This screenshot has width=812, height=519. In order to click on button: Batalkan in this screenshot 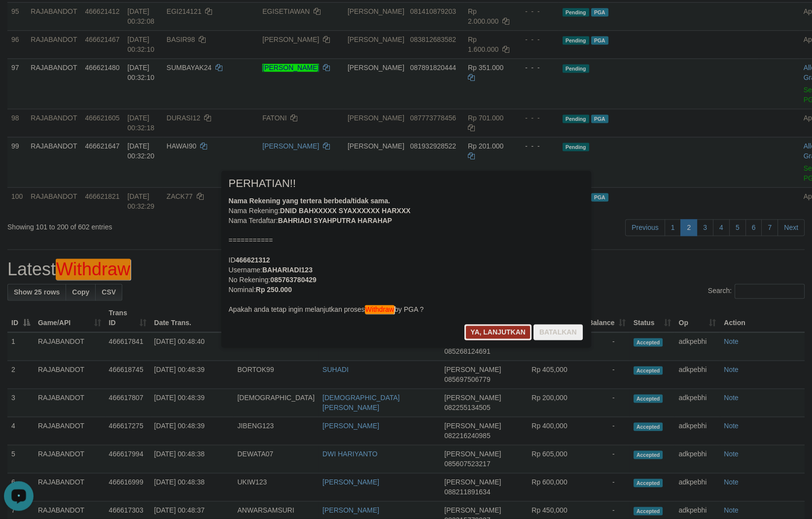, I will do `click(558, 332)`.